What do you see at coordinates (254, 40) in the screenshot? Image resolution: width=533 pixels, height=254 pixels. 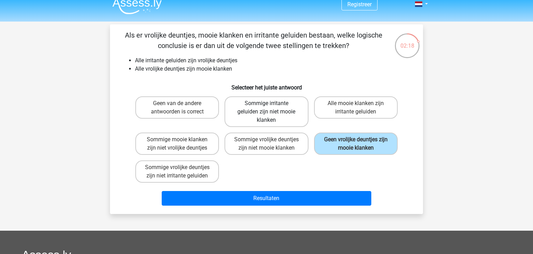 I see `p: Als er vrolijke deuntjes, mooie klanken en irritante geluiden bestaan, welke logische conclusie i...` at bounding box center [254, 40].